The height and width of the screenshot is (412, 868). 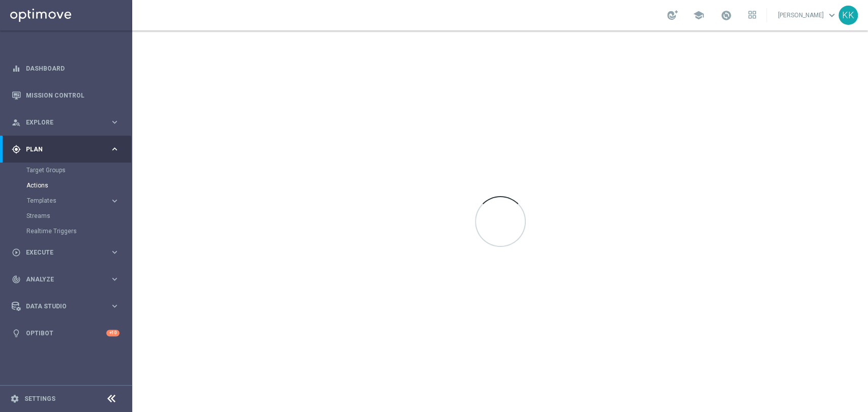 I want to click on button: Data Studio keyboard_arrow_right, so click(x=65, y=306).